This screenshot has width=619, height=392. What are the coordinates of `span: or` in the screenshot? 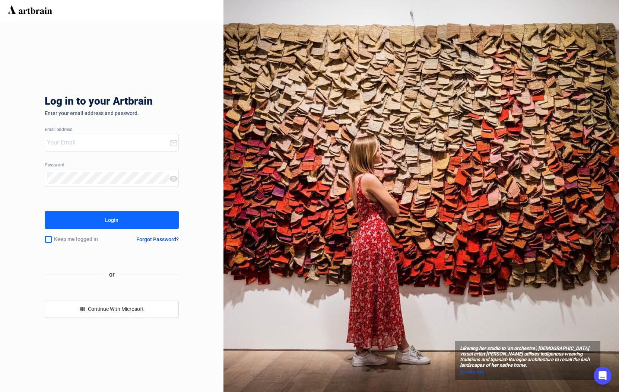 It's located at (112, 275).